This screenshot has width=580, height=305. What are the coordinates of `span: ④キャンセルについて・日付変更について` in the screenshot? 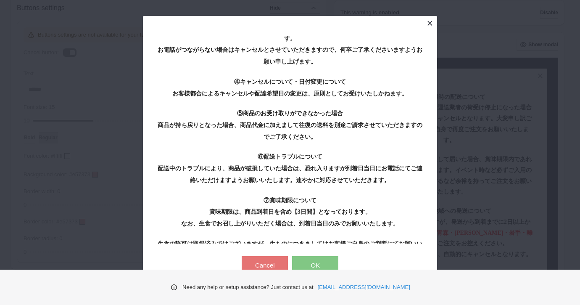 It's located at (290, 82).